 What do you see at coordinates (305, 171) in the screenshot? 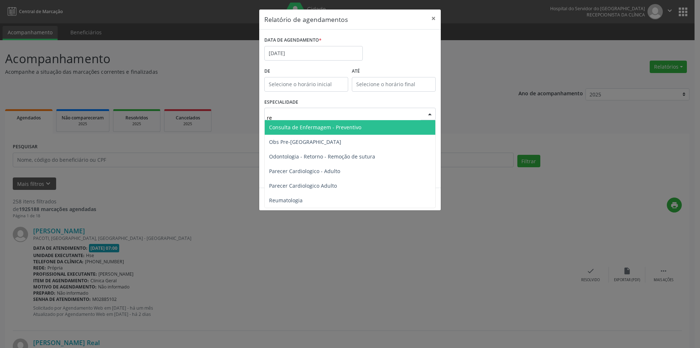
I see `span: Parecer Cardiologico - Adulto` at bounding box center [305, 171].